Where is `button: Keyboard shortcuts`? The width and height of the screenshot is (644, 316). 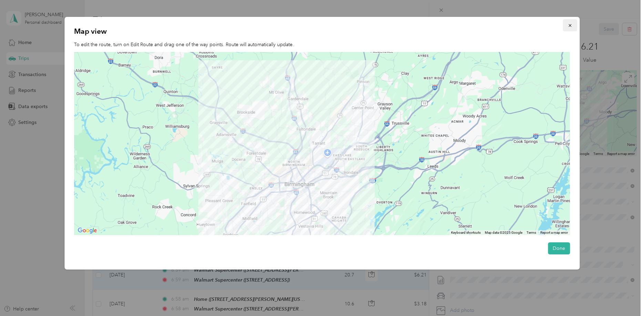
button: Keyboard shortcuts is located at coordinates (466, 233).